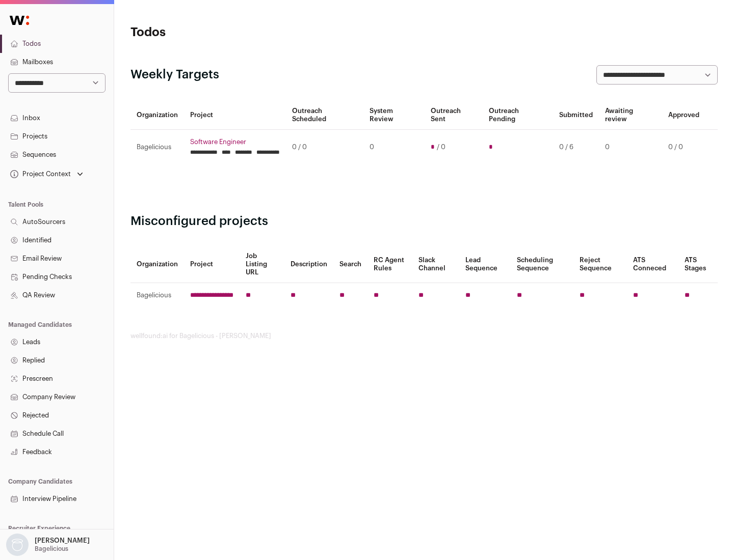  Describe the element at coordinates (517, 115) in the screenshot. I see `th: Outreach Pending` at that location.